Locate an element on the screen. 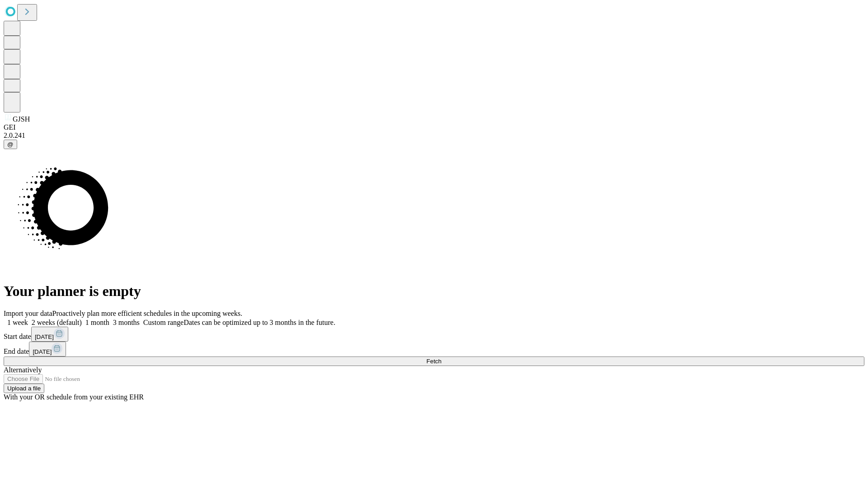 This screenshot has width=868, height=488. span: 2 weeks (default) is located at coordinates (56, 322).